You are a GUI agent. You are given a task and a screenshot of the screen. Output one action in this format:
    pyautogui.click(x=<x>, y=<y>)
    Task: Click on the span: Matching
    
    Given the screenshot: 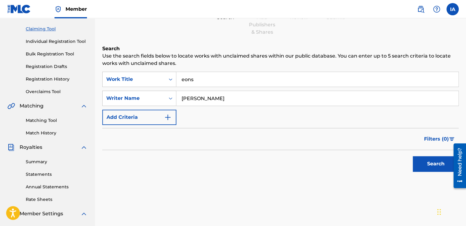 What is the action you would take?
    pyautogui.click(x=32, y=106)
    